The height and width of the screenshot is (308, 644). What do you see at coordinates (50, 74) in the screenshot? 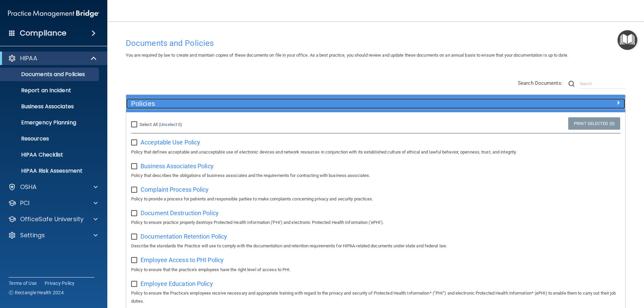
I see `p: Documents and Policies` at bounding box center [50, 74].